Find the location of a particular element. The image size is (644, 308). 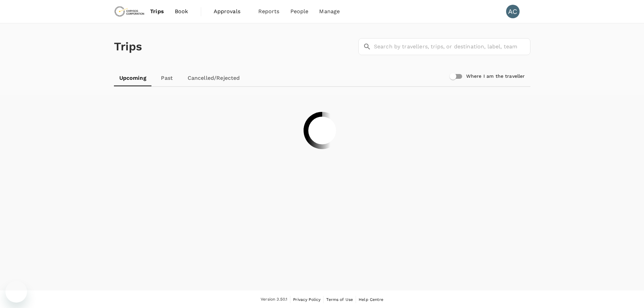

img: Chrysos Corporation is located at coordinates (129, 12).